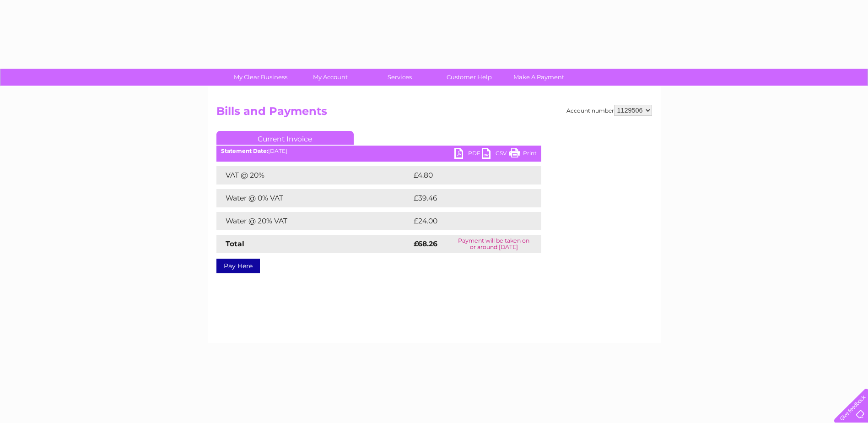 The height and width of the screenshot is (423, 868). What do you see at coordinates (313, 199) in the screenshot?
I see `td: Water @ 0% VAT` at bounding box center [313, 199].